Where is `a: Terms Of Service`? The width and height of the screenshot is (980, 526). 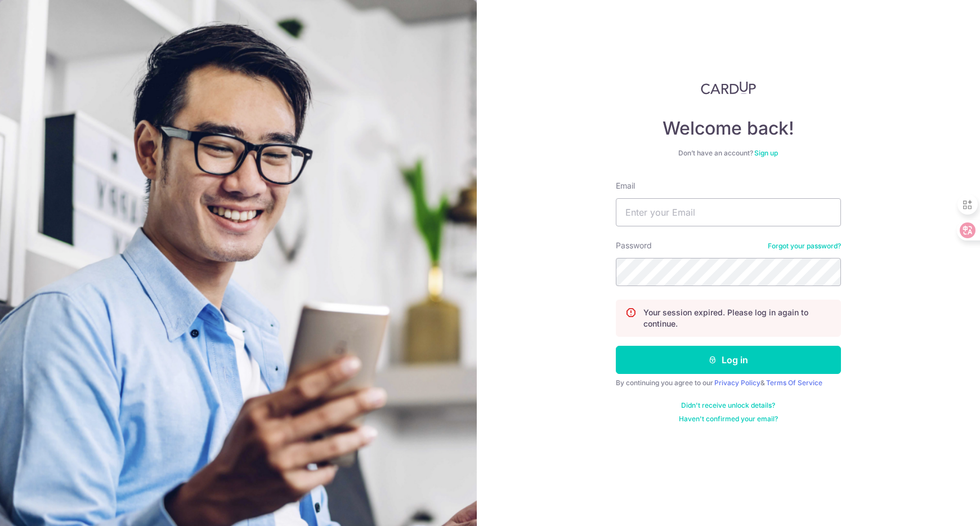
a: Terms Of Service is located at coordinates (793, 382).